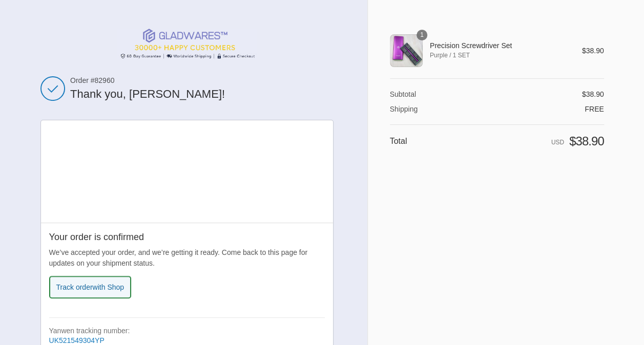  Describe the element at coordinates (594, 109) in the screenshot. I see `span: Free` at that location.